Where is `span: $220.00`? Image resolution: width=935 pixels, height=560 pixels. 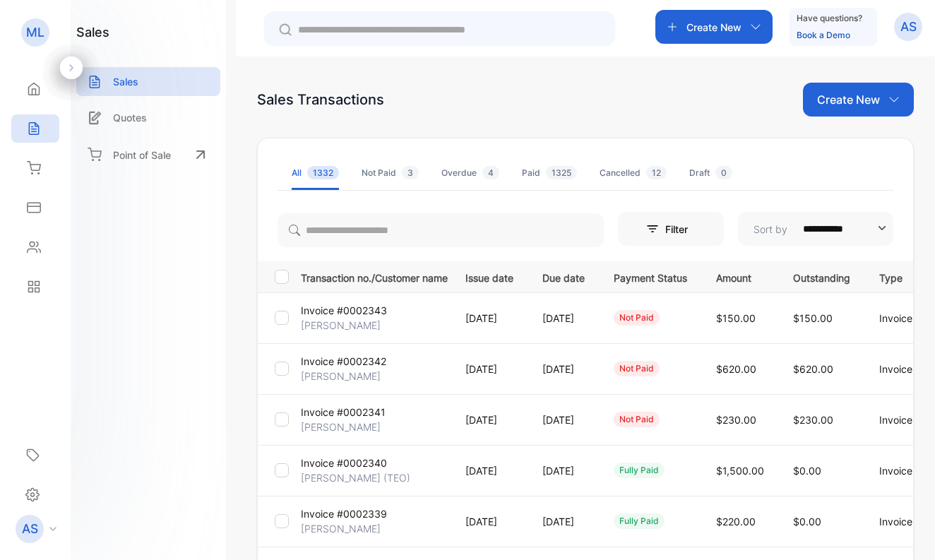 span: $220.00 is located at coordinates (736, 521).